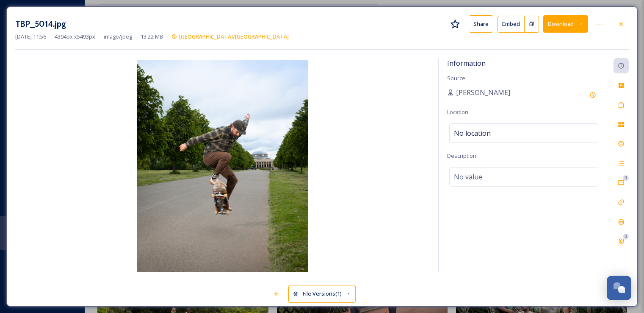 This screenshot has width=644, height=313. Describe the element at coordinates (41, 24) in the screenshot. I see `h3: TBP_5014.jpg` at that location.